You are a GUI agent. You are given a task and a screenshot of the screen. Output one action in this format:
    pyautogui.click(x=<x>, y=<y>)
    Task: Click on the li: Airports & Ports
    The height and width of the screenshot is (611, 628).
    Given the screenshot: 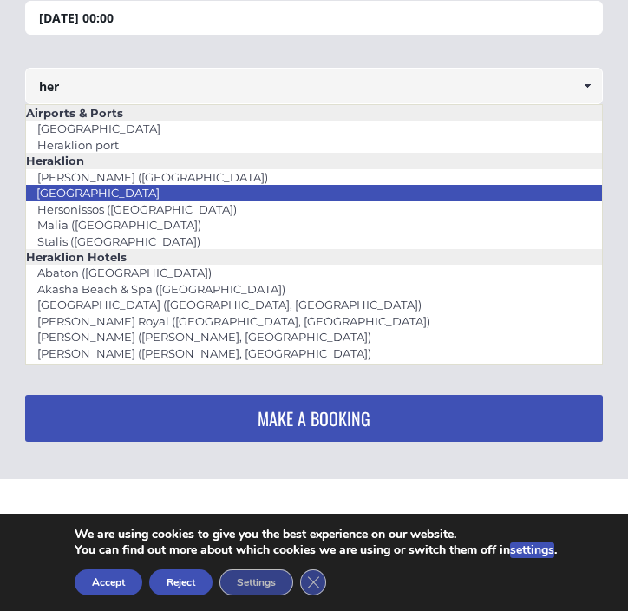 What is the action you would take?
    pyautogui.click(x=314, y=113)
    